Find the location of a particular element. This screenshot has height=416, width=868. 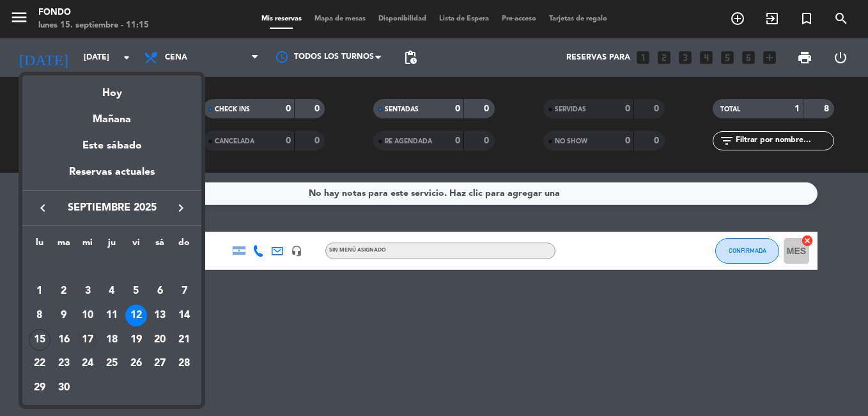

td: 12 de septiembre de 2025 is located at coordinates (136, 316).